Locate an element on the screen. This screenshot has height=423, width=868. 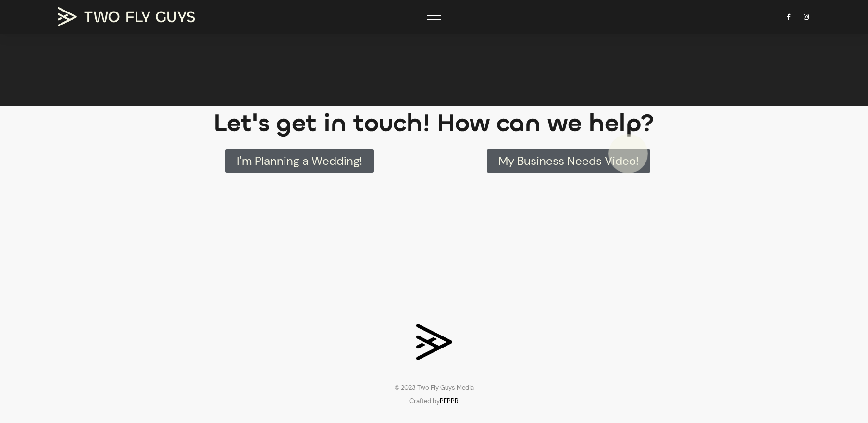
span: I'm Planning a Wedding! is located at coordinates (299, 161).